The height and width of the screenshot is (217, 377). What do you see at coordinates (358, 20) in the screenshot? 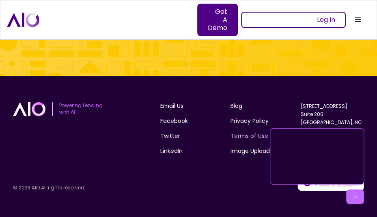
I see `div: menu` at bounding box center [358, 20].